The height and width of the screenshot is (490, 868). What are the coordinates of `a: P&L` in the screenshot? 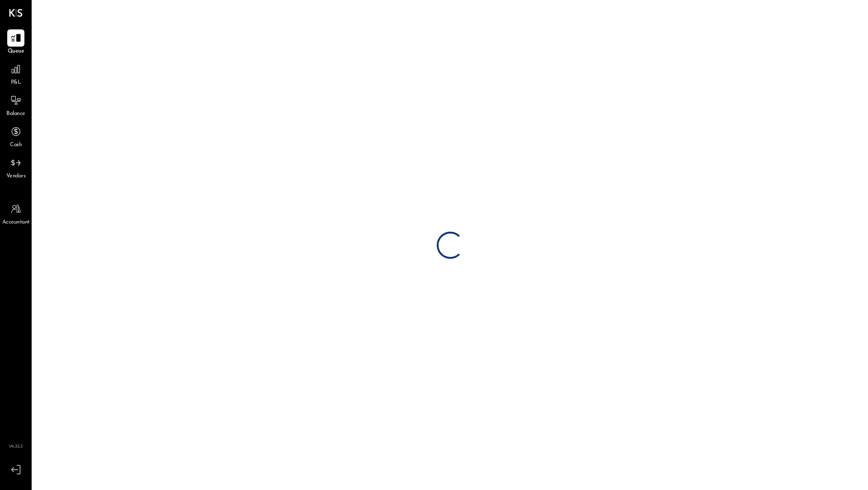 It's located at (16, 74).